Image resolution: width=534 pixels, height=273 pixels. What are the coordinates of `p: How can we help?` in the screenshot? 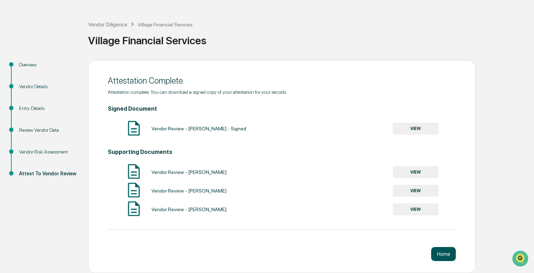 It's located at (68, 20).